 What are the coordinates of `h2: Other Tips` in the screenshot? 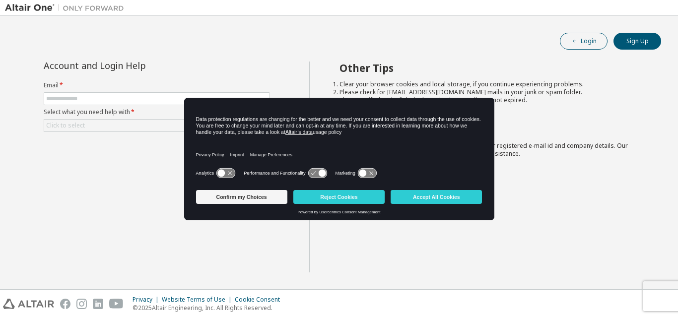 It's located at (491, 68).